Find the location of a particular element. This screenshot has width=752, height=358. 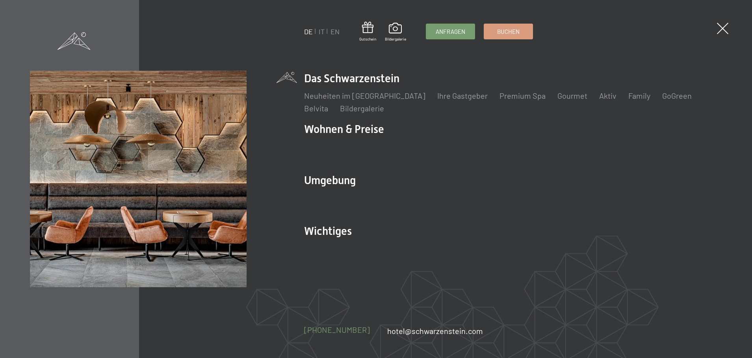

a: Family is located at coordinates (639, 96).